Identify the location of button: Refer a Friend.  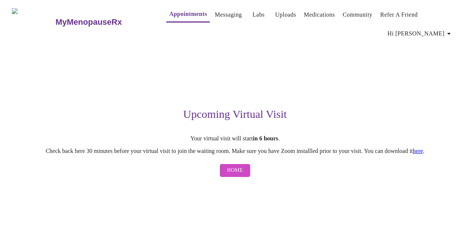
(399, 15).